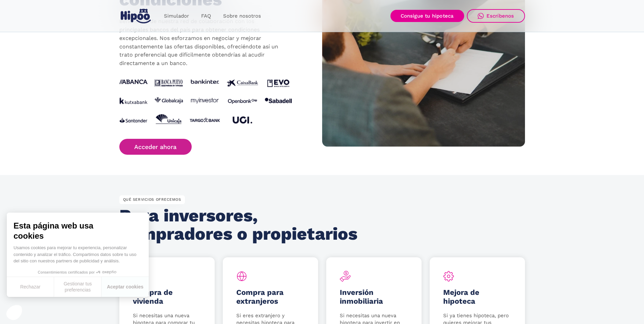 The height and width of the screenshot is (324, 644). I want to click on p: Benefíciate de nuestra red de colaboración con los principales bancos del país para obtener condi..., so click(200, 42).